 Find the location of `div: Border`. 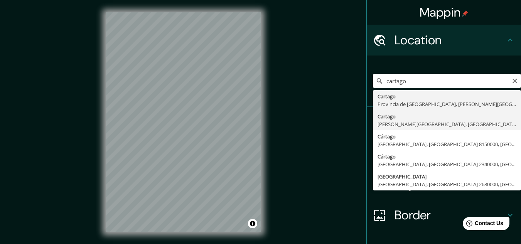

div: Border is located at coordinates (444, 215).